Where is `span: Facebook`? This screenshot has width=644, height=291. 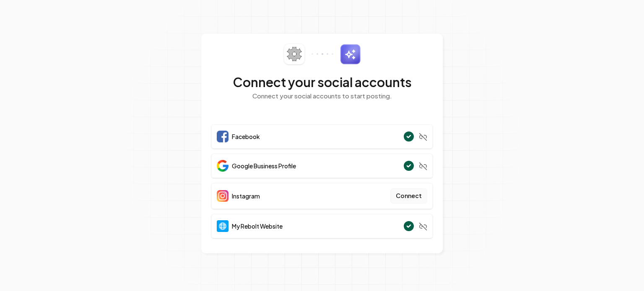 span: Facebook is located at coordinates (246, 137).